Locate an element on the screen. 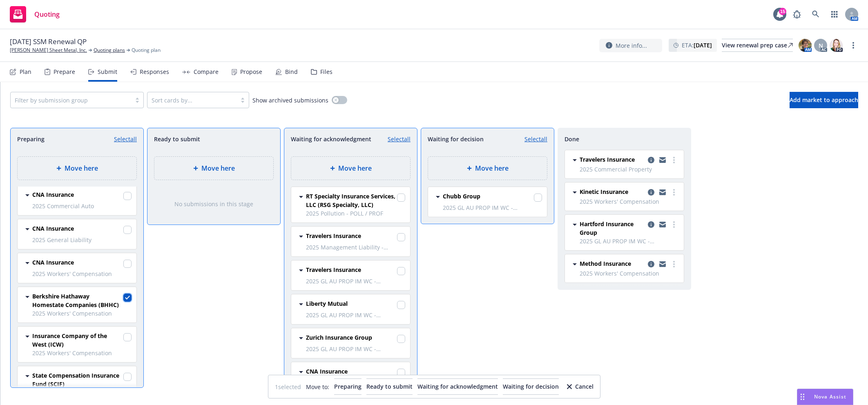 This screenshot has height=405, width=868. span: More info... is located at coordinates (631, 46).